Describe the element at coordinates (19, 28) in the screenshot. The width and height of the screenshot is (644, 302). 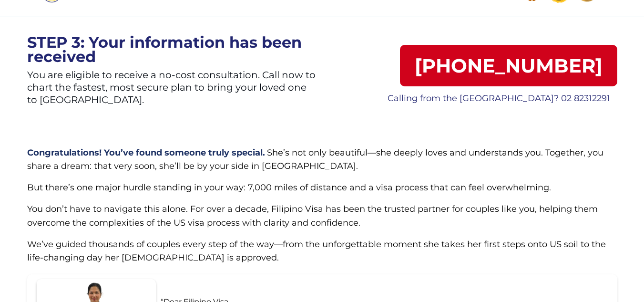
I see `img: website_grey.svg` at that location.